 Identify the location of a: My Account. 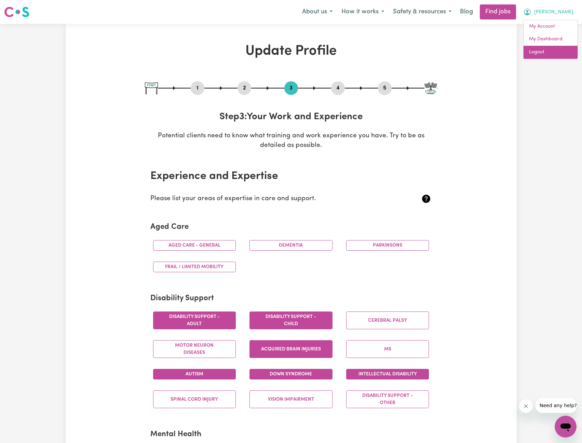
(551, 27).